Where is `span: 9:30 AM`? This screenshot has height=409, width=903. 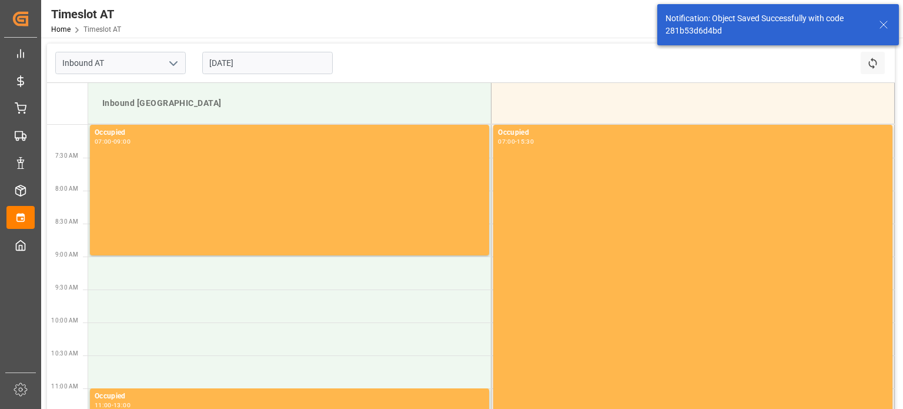
span: 9:30 AM is located at coordinates (66, 287).